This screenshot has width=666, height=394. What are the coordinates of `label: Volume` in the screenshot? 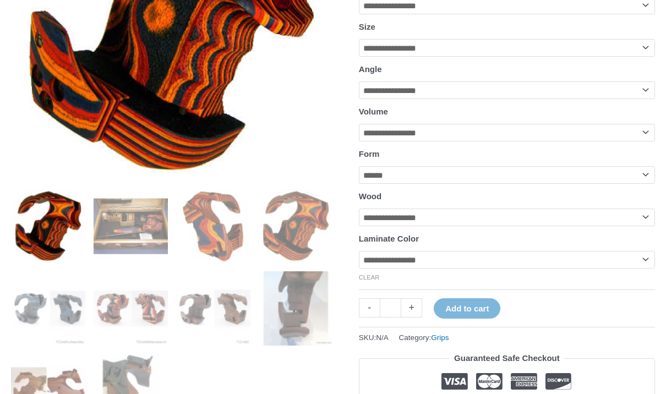 It's located at (373, 111).